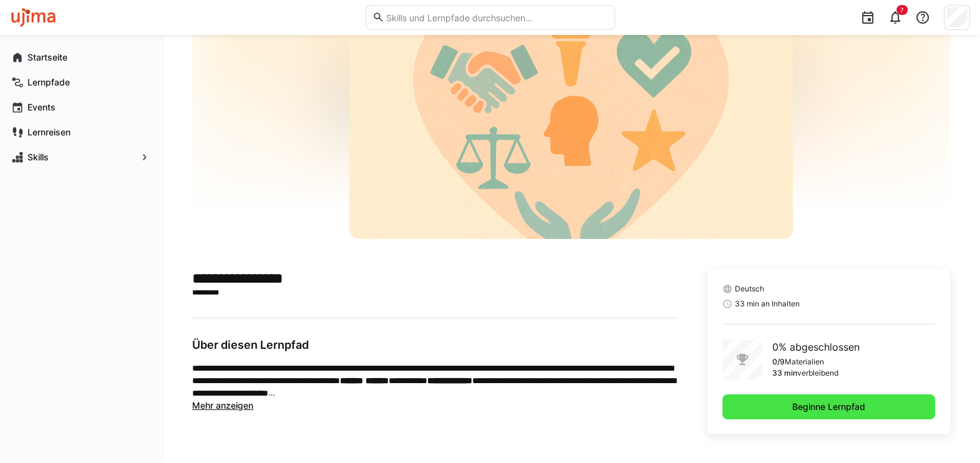 The image size is (980, 463). What do you see at coordinates (828, 407) in the screenshot?
I see `button: Beginne Lernpfad` at bounding box center [828, 407].